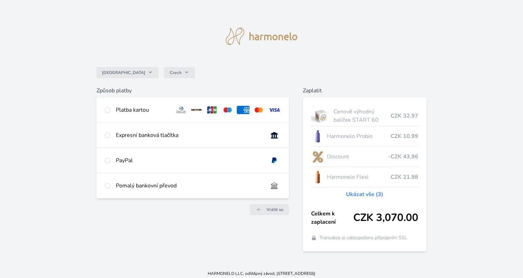  I want to click on span: Harmonelo Probio, so click(359, 136).